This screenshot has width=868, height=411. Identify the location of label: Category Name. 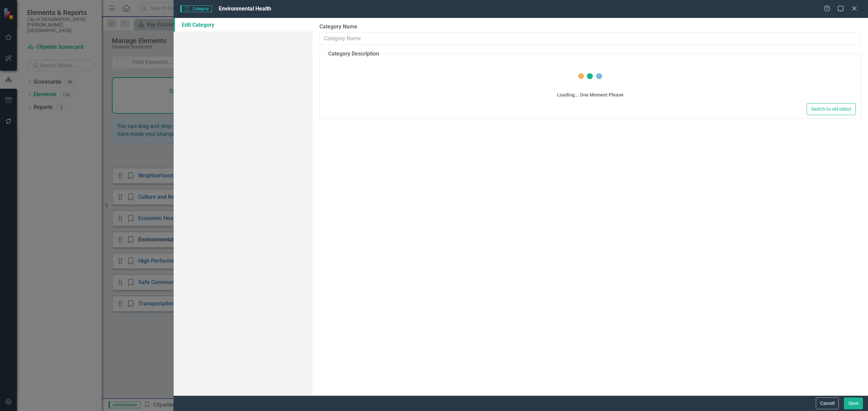
(590, 27).